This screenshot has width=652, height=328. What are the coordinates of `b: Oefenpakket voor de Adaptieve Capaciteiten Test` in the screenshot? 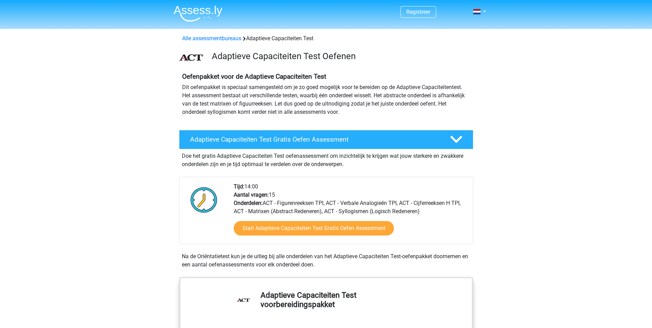 It's located at (254, 76).